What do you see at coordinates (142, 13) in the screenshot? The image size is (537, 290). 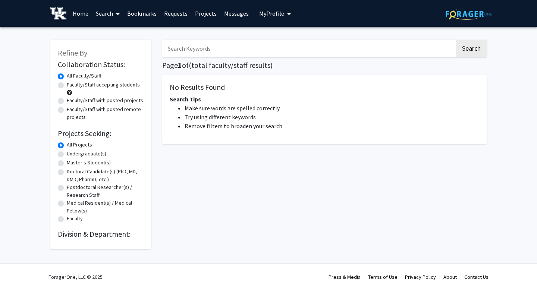 I see `a: Bookmarks` at bounding box center [142, 13].